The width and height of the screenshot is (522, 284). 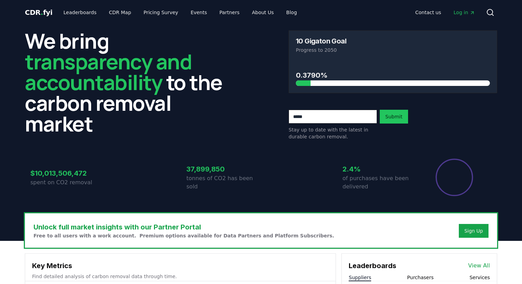 I want to click on a: Leaderboards, so click(x=80, y=12).